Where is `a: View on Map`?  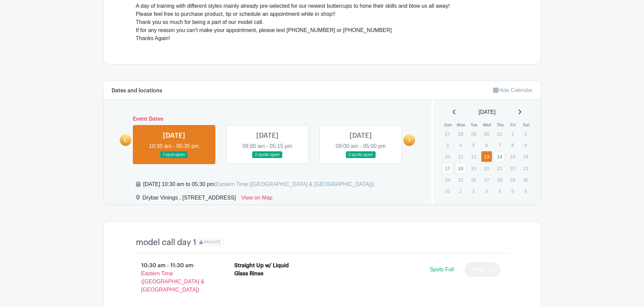 a: View on Map is located at coordinates (257, 200).